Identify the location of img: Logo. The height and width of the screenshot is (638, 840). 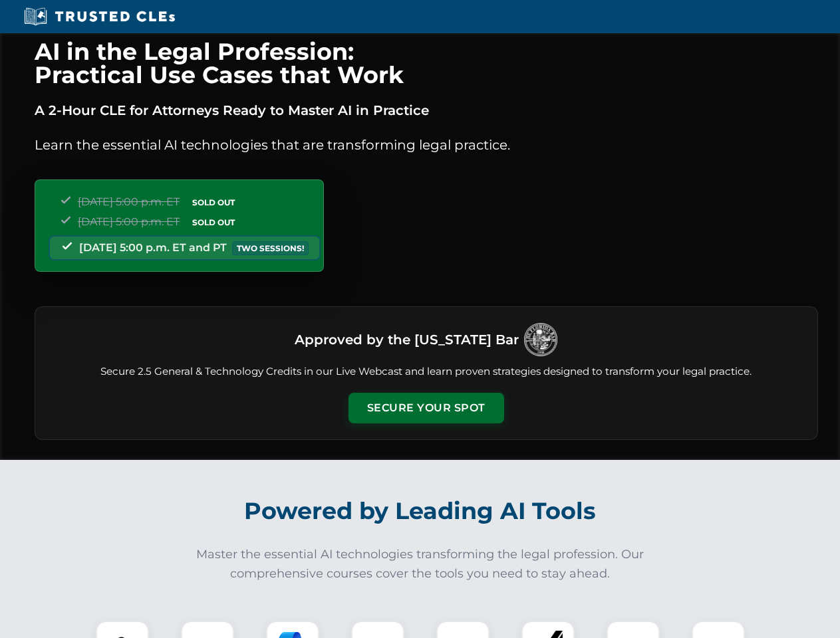
(541, 340).